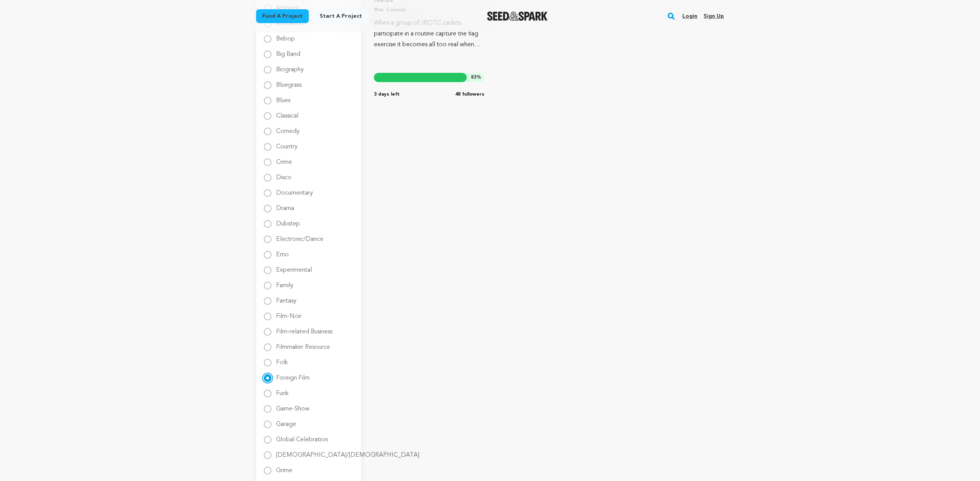 This screenshot has height=481, width=980. What do you see at coordinates (341, 16) in the screenshot?
I see `a: Start a project` at bounding box center [341, 16].